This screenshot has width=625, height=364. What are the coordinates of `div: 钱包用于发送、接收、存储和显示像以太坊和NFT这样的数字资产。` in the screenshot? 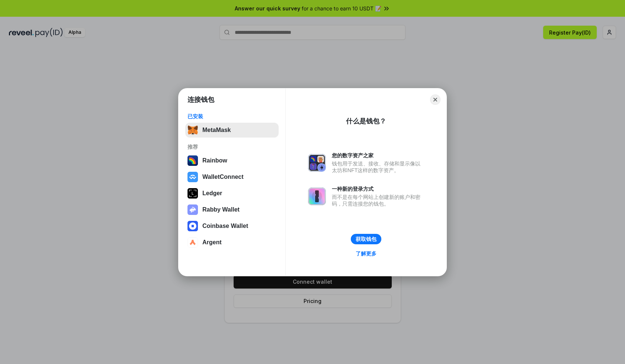 It's located at (378, 167).